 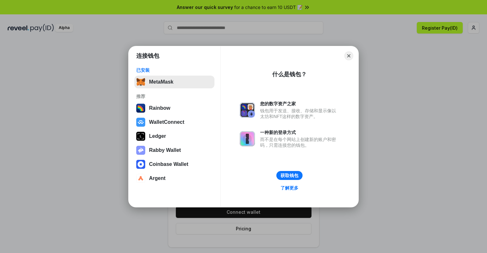 I want to click on div: Rainbow, so click(x=159, y=108).